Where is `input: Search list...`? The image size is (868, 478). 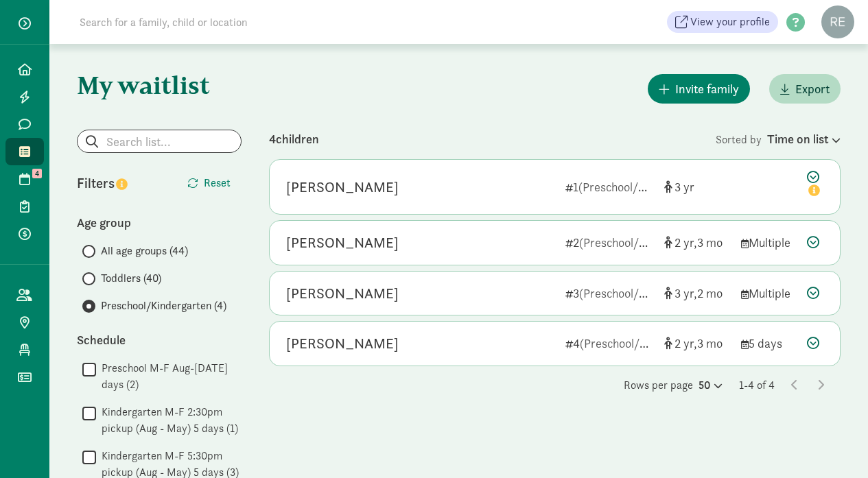 input: Search list... is located at coordinates (159, 141).